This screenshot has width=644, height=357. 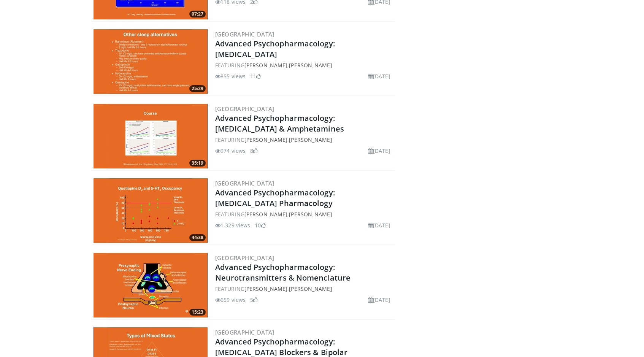 What do you see at coordinates (150, 136) in the screenshot?
I see `a: 35:19` at bounding box center [150, 136].